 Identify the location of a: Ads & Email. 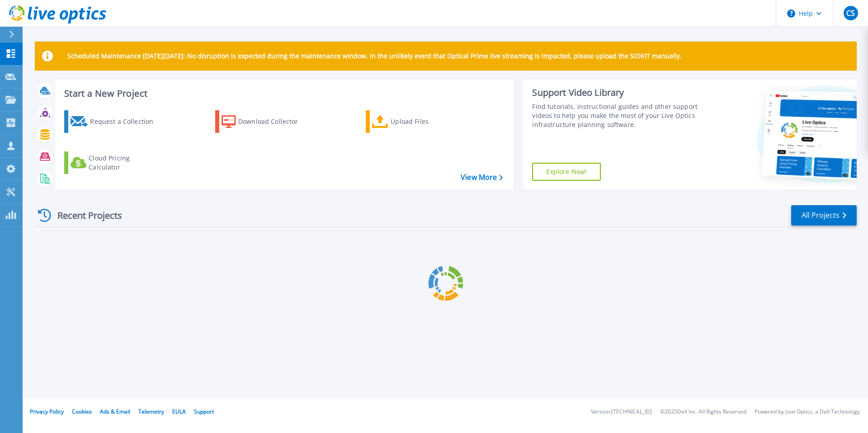
(115, 411).